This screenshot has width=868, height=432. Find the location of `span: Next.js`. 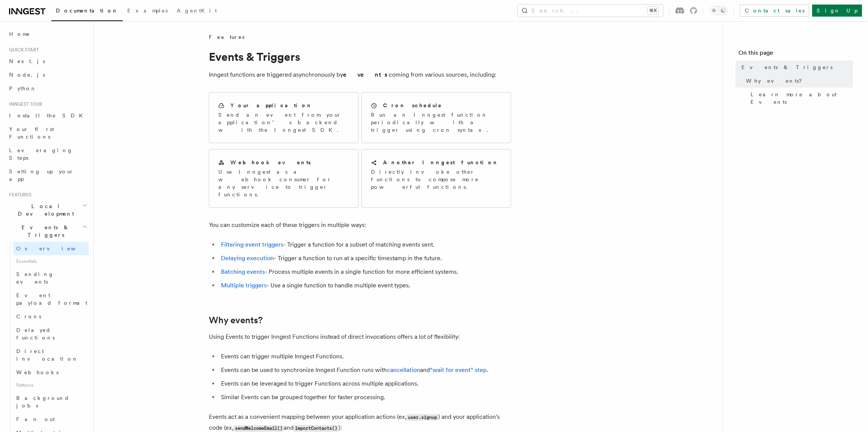

span: Next.js is located at coordinates (27, 62).